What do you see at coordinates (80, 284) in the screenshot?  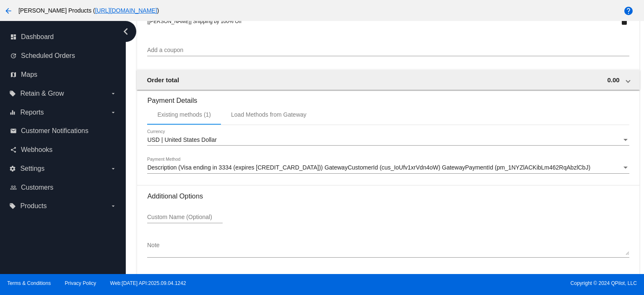 I see `a: Privacy Policy` at bounding box center [80, 284].